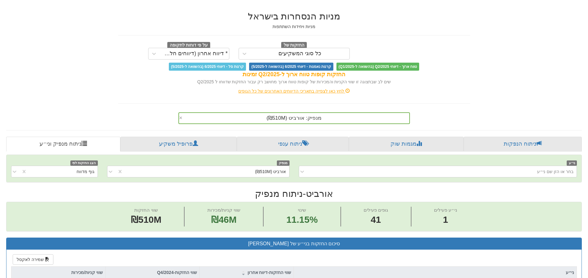 The width and height of the screenshot is (588, 278). What do you see at coordinates (291, 67) in the screenshot?
I see `span: קרנות נאמנות - דיווחי 6/2025 (בהשוואה ל-5/2025)` at bounding box center [291, 67].